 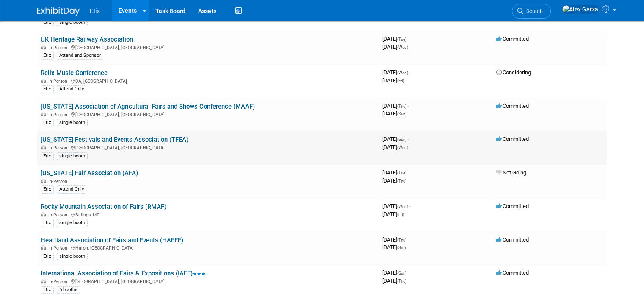 I want to click on a: Relix Music Conference, so click(x=75, y=73).